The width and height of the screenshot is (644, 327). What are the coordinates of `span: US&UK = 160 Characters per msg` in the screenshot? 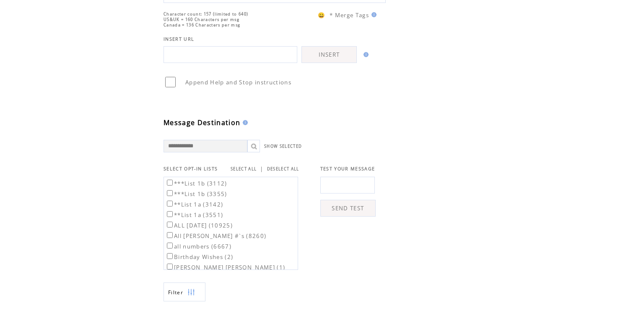 It's located at (201, 19).